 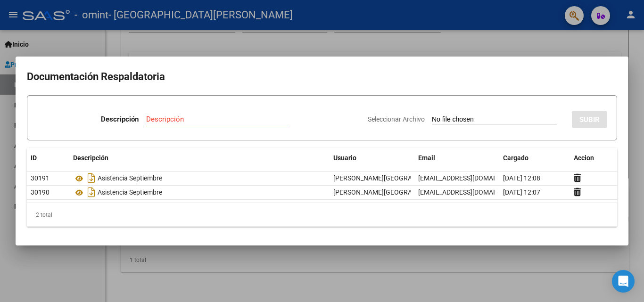 I want to click on h2: Documentación Respaldatoria, so click(x=322, y=76).